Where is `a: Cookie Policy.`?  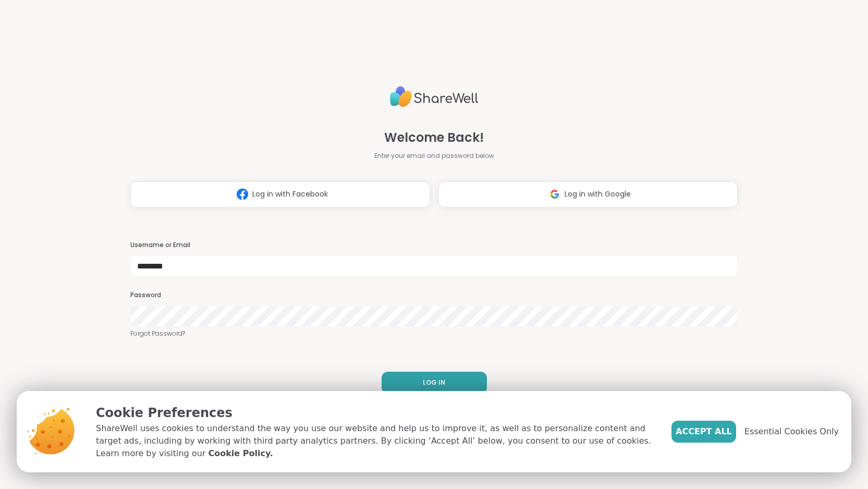 a: Cookie Policy. is located at coordinates (241, 454).